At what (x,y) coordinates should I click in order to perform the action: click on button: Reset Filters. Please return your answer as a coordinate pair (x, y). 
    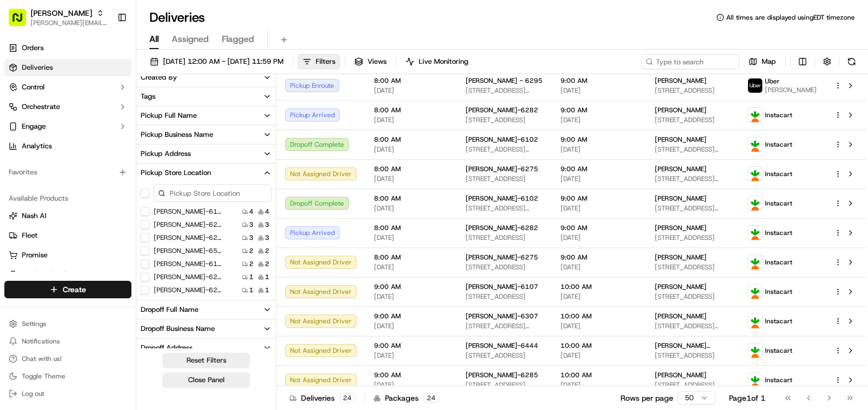
    Looking at the image, I should click on (206, 360).